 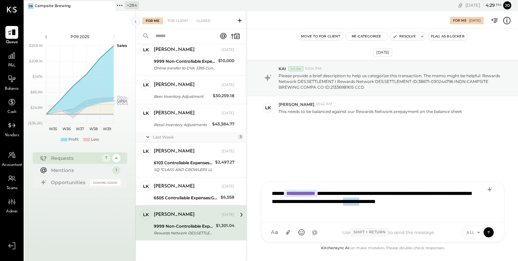 What do you see at coordinates (12, 159) in the screenshot?
I see `a: Accountant` at bounding box center [12, 159].